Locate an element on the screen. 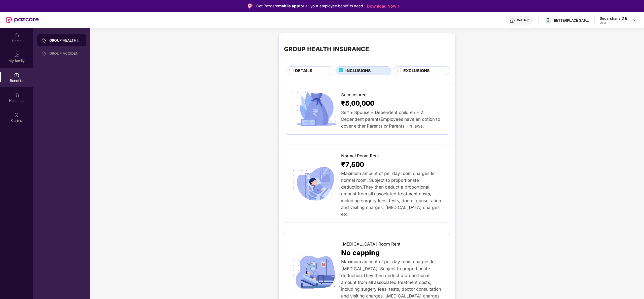 This screenshot has width=644, height=299. span: Self + Spouse + Dependent children + 2 Dependent parentsEmployees have an option to cover either ... is located at coordinates (391, 119).